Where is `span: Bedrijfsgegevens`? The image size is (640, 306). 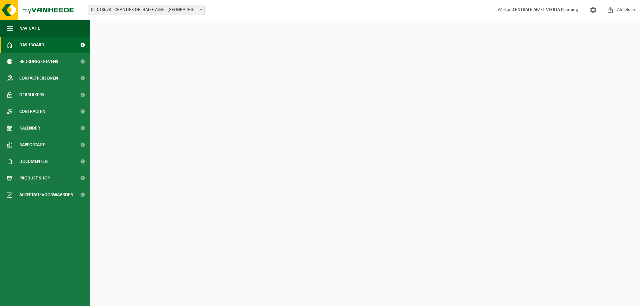
span: Bedrijfsgegevens is located at coordinates (39, 62).